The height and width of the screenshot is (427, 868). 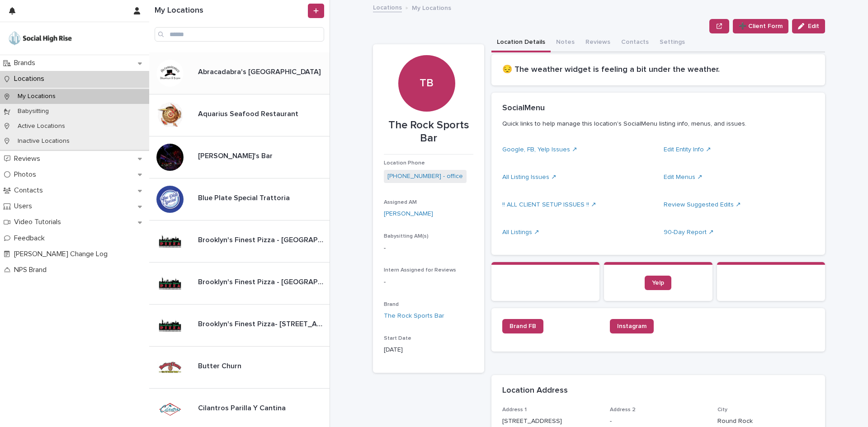 What do you see at coordinates (230, 11) in the screenshot?
I see `h1: My Locations` at bounding box center [230, 11].